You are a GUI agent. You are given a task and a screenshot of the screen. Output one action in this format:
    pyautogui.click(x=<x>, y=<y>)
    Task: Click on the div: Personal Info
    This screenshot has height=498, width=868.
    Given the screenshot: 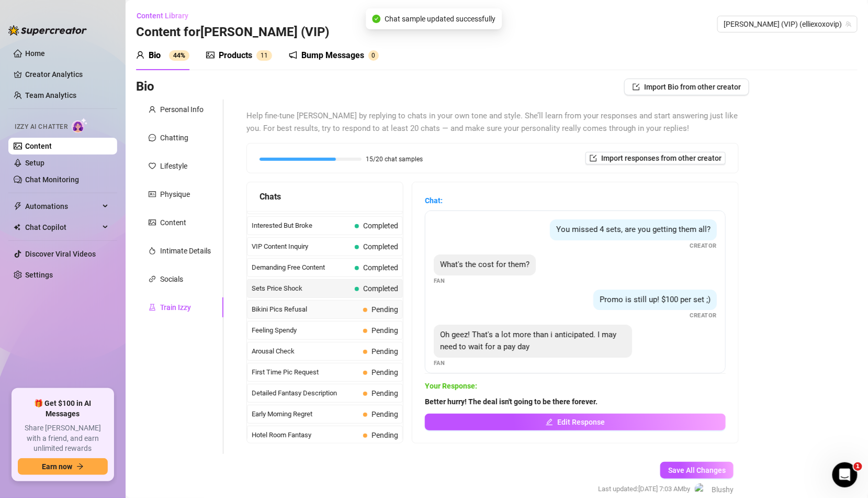 What is the action you would take?
    pyautogui.click(x=181, y=110)
    